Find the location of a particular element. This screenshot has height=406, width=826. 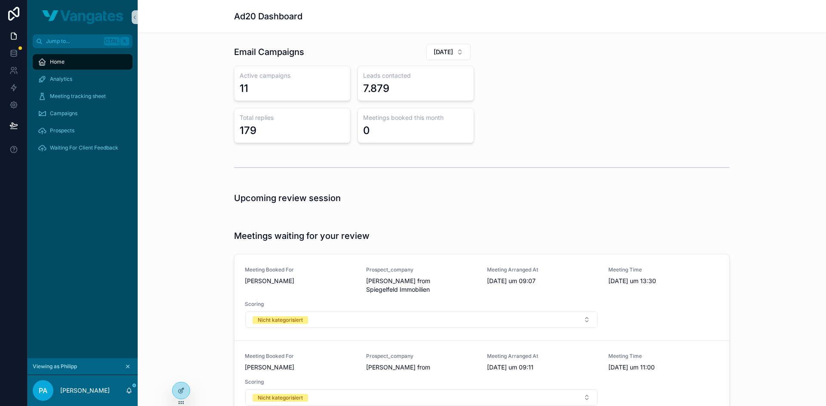

h1: Ad20 Dashboard is located at coordinates (268, 16).